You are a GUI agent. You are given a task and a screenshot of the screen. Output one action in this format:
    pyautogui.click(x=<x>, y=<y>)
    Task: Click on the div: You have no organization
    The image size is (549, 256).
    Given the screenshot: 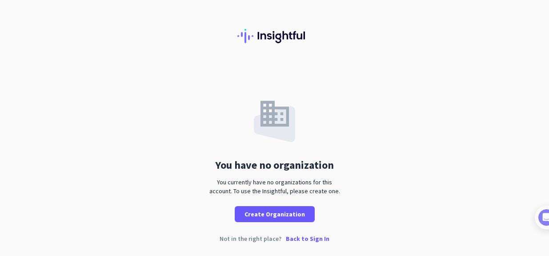 What is the action you would take?
    pyautogui.click(x=274, y=165)
    